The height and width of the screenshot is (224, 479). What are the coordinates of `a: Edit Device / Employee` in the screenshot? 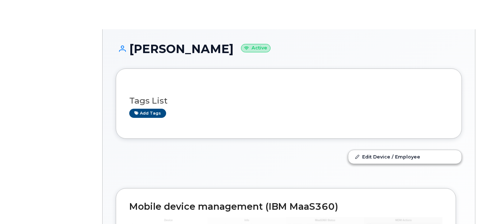 It's located at (405, 156).